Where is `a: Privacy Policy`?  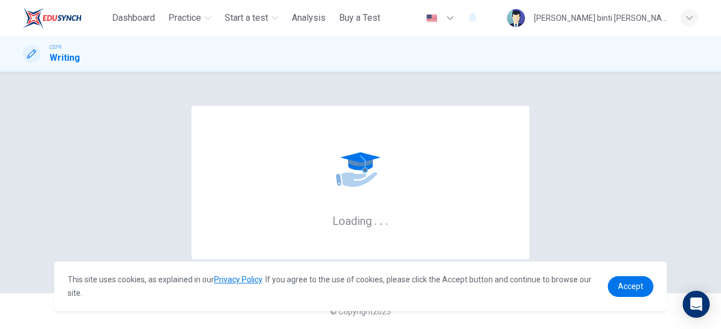
a: Privacy Policy is located at coordinates (238, 280).